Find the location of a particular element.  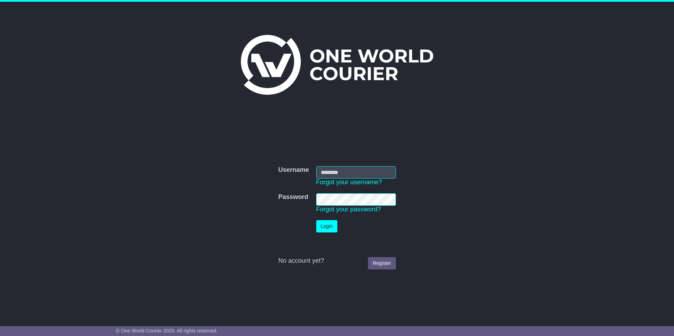

img: One World is located at coordinates (337, 65).